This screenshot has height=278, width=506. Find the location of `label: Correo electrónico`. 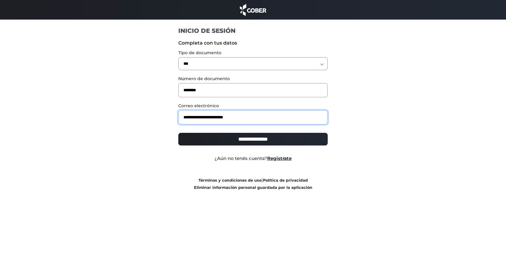

label: Correo electrónico is located at coordinates (253, 106).